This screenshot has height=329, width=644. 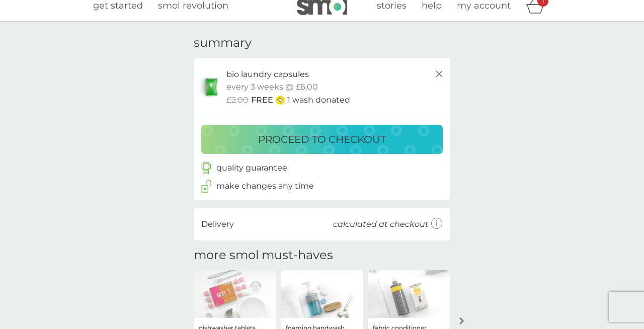 What do you see at coordinates (322, 139) in the screenshot?
I see `p: proceed to checkout` at bounding box center [322, 139].